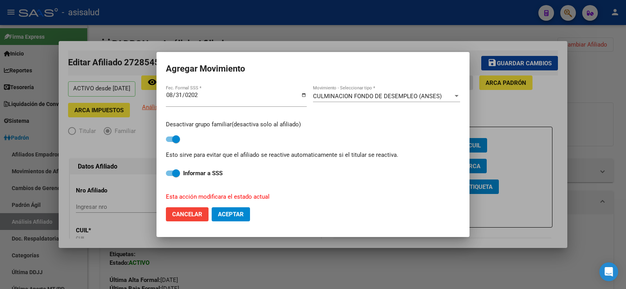 Image resolution: width=626 pixels, height=289 pixels. Describe the element at coordinates (203, 173) in the screenshot. I see `strong: Informar a SSS` at that location.